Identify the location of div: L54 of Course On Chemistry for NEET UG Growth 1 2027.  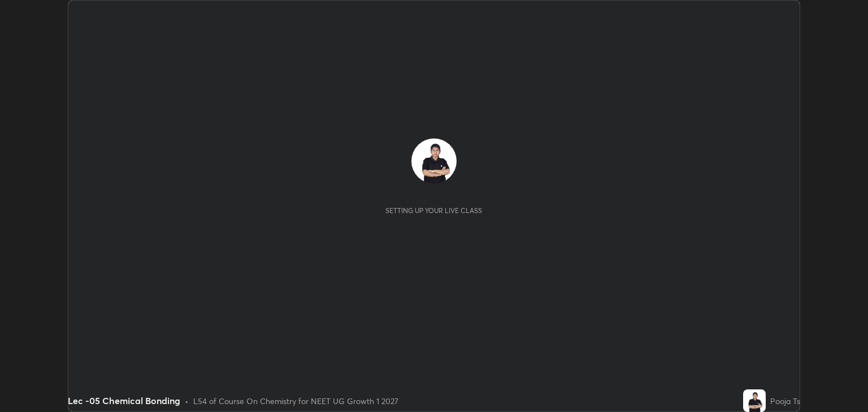
(295, 400).